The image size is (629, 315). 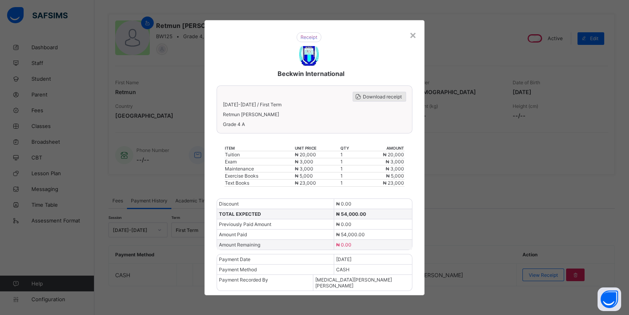 I want to click on div: Text Books, so click(x=260, y=183).